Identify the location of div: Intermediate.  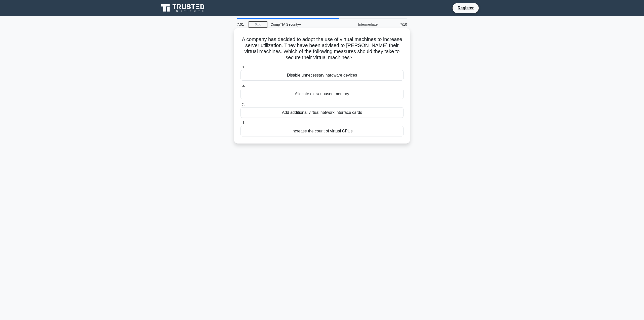
(358, 24).